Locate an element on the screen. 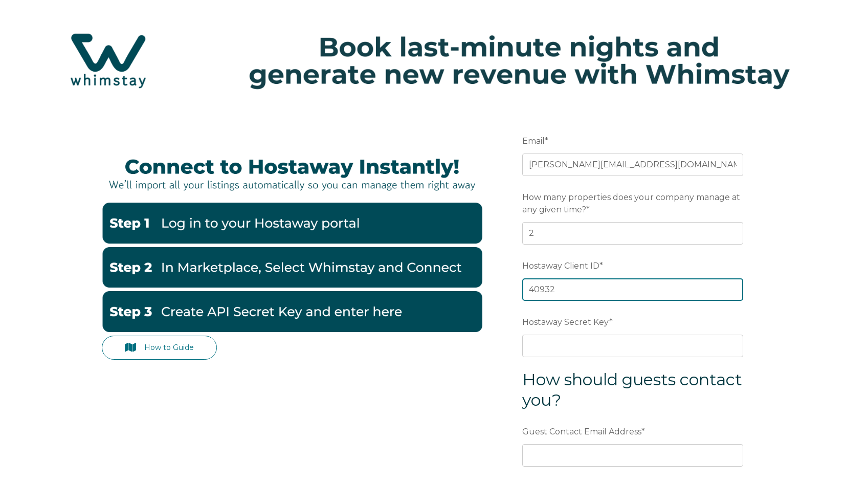 This screenshot has width=868, height=482. span: Guest Contact Email Address is located at coordinates (581, 431).